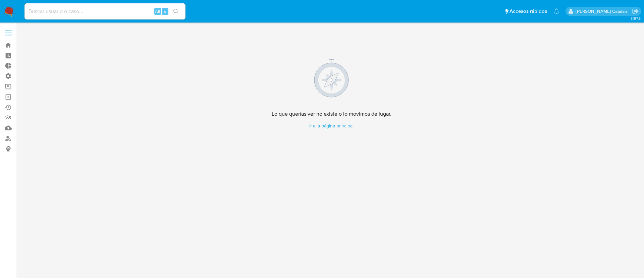 This screenshot has height=278, width=644. I want to click on a: Salir, so click(636, 11).